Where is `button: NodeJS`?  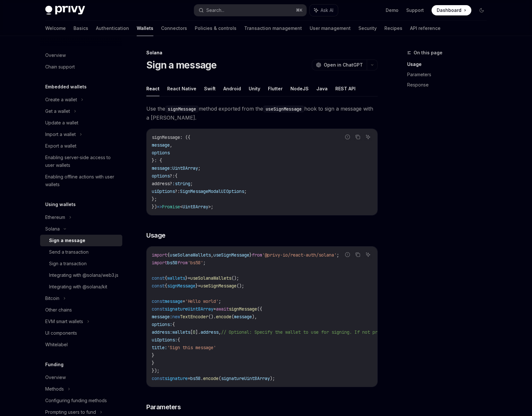
button: NodeJS is located at coordinates (300, 88).